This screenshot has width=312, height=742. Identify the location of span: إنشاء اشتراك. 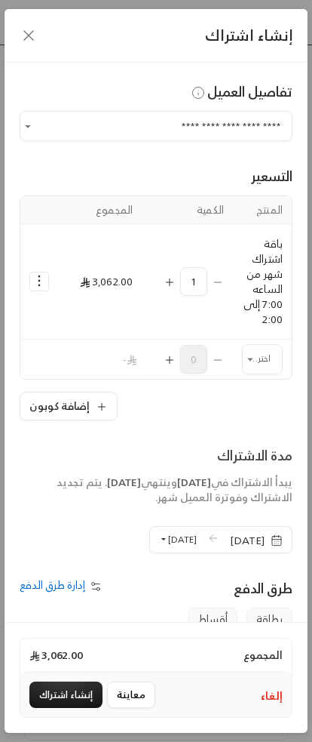
(249, 35).